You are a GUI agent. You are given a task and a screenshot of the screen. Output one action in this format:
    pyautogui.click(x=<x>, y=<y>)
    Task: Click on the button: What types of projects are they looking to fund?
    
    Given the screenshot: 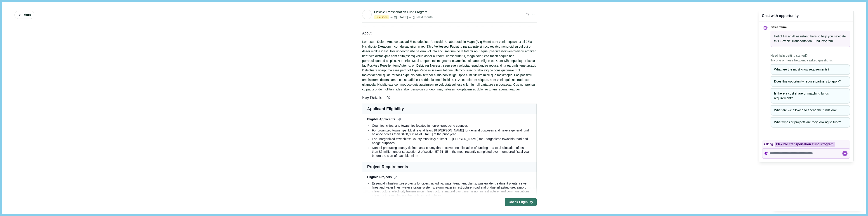 What is the action you would take?
    pyautogui.click(x=810, y=123)
    